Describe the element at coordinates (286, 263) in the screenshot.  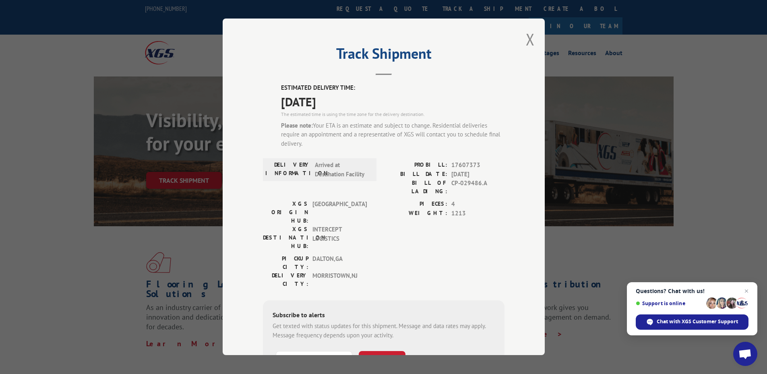
I see `label: PICKUP CITY:` at that location.